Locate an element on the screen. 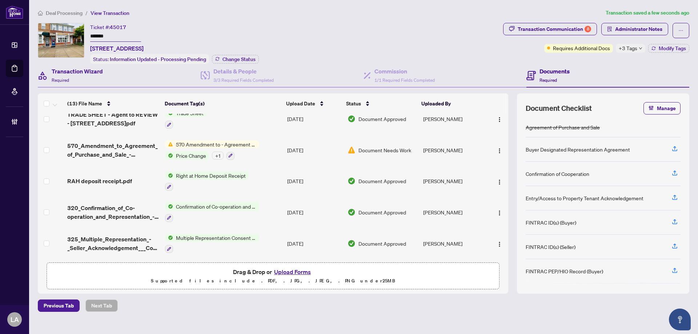 This screenshot has height=334, width=698. div: Buyer Designated Representation Agreement is located at coordinates (578, 149).